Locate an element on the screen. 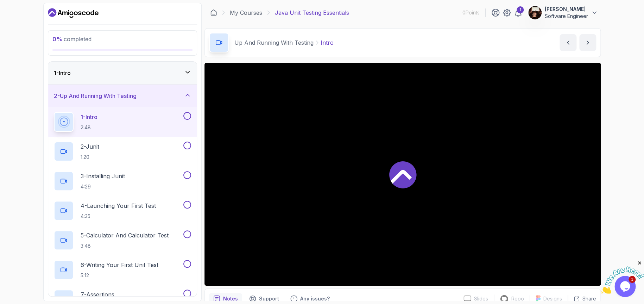 Image resolution: width=644 pixels, height=304 pixels. span: completed is located at coordinates (72, 39).